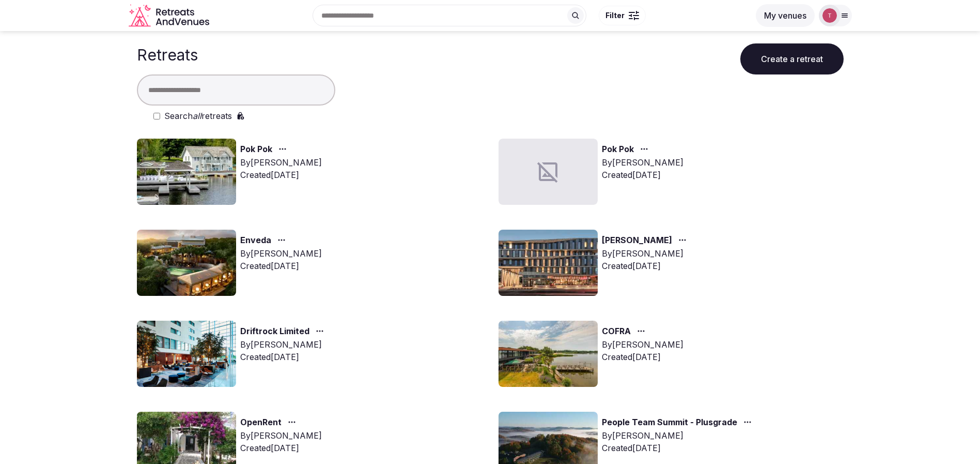  What do you see at coordinates (187, 262) in the screenshot?
I see `img: Top retreat image for the retreat: Enveda` at bounding box center [187, 262].